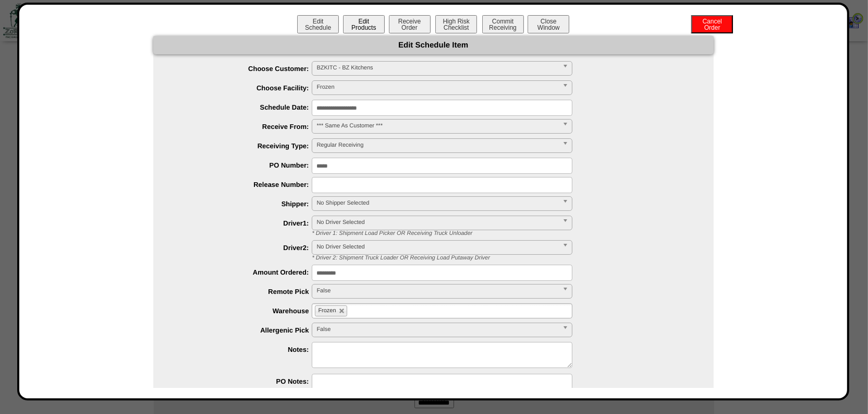  I want to click on label: Release Number:, so click(243, 184).